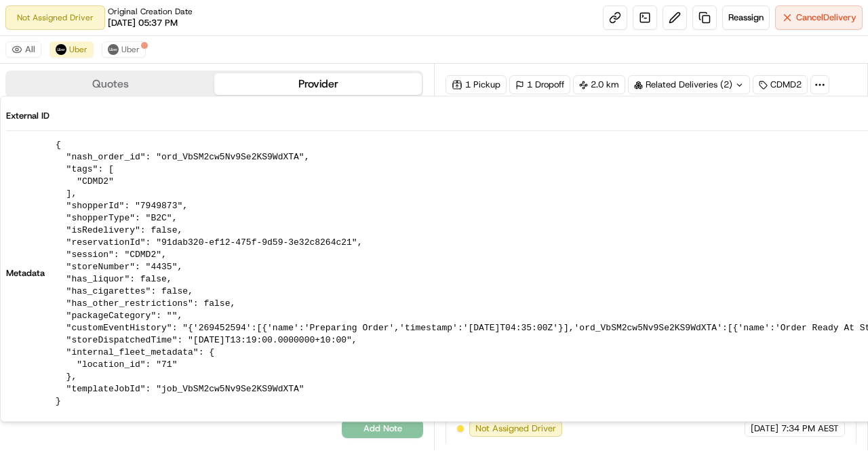 This screenshot has width=868, height=451. What do you see at coordinates (599, 85) in the screenshot?
I see `div: 2.0 km` at bounding box center [599, 85].